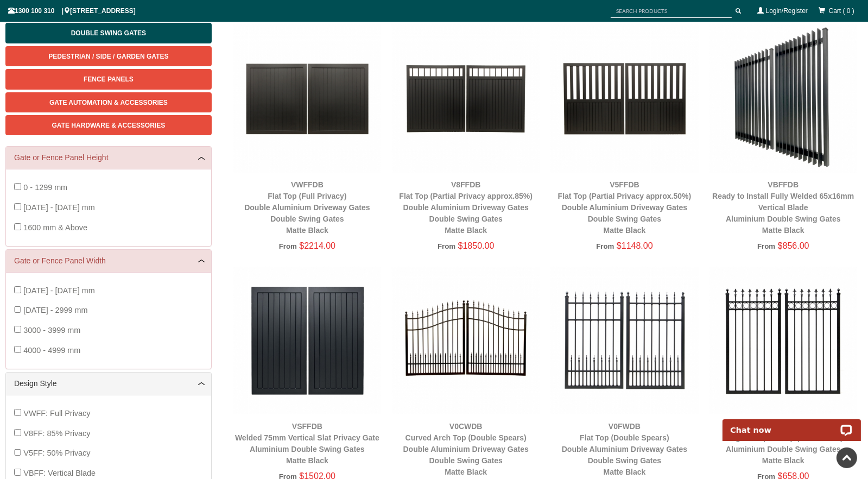  I want to click on a: Gate Hardware & Accessories, so click(109, 125).